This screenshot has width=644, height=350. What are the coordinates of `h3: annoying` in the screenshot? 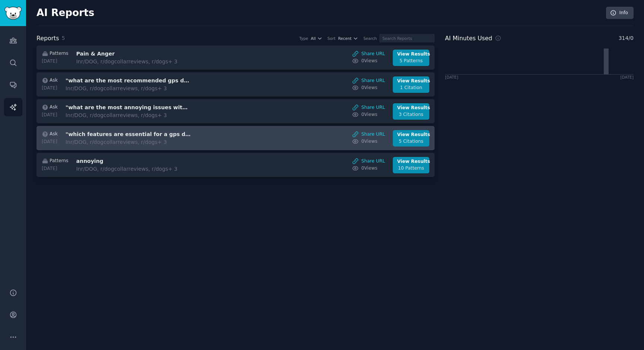 It's located at (138, 161).